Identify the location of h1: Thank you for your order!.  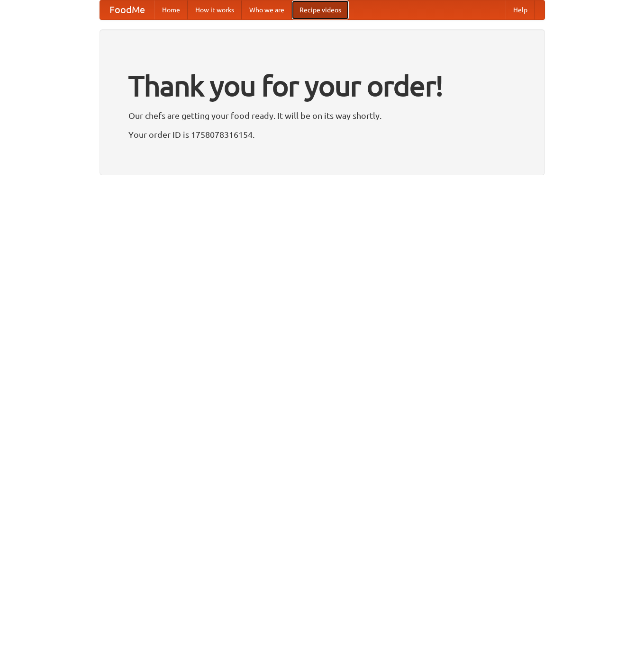
(322, 86).